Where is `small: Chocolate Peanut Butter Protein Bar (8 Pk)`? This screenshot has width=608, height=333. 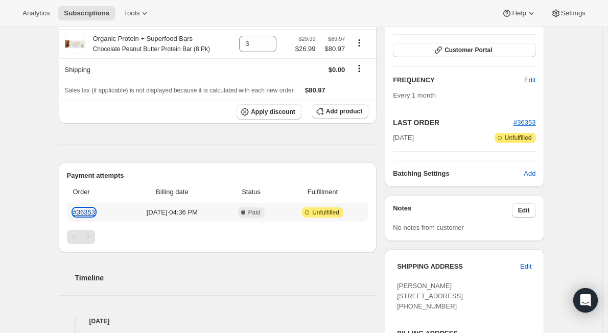
small: Chocolate Peanut Butter Protein Bar (8 Pk) is located at coordinates (151, 49).